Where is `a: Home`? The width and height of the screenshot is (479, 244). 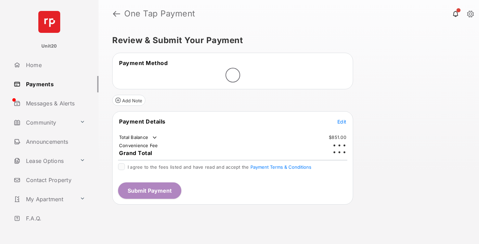
a: Home is located at coordinates (55, 65).